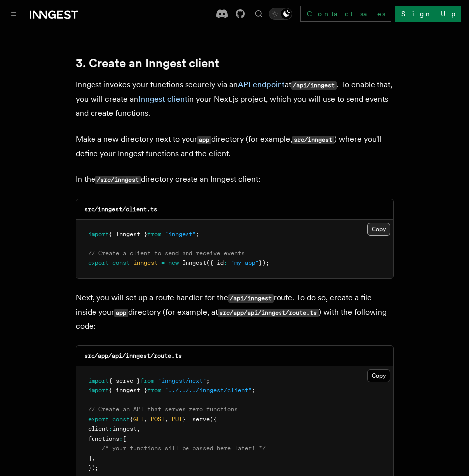  I want to click on span: new, so click(173, 263).